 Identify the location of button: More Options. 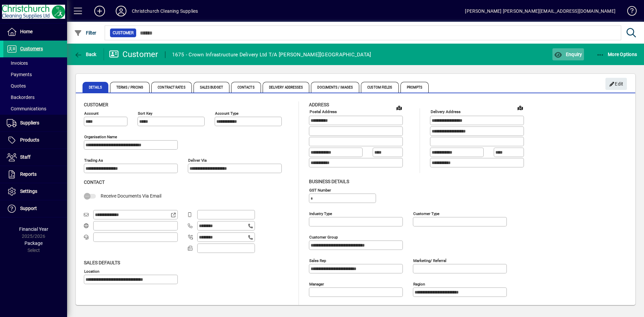
(617, 54).